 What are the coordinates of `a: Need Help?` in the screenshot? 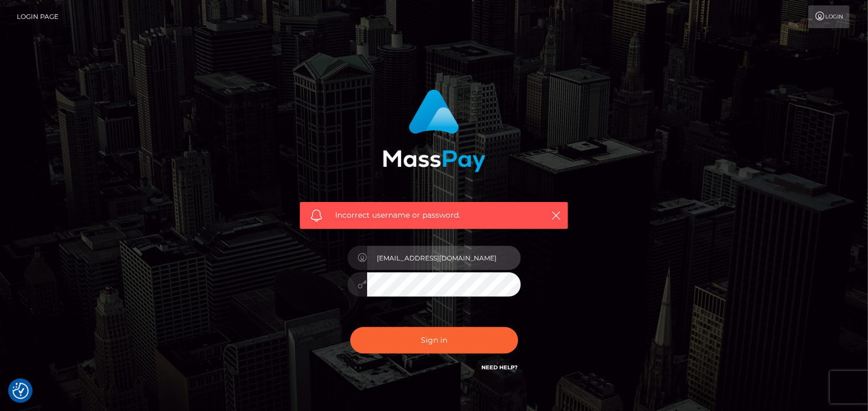 It's located at (499, 367).